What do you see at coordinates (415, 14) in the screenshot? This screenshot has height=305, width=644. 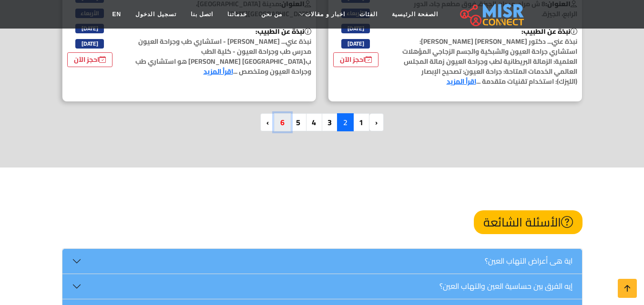 I see `a: الصفحة الرئيسية` at bounding box center [415, 14].